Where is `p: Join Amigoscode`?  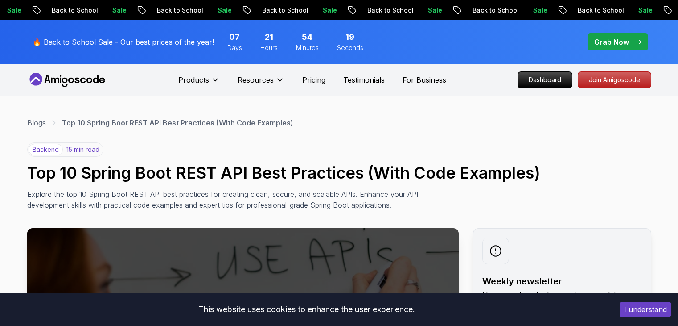
p: Join Amigoscode is located at coordinates (615, 80).